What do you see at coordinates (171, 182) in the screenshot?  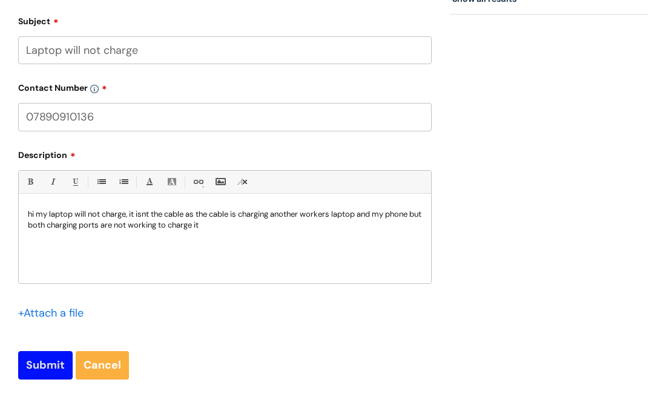 I see `a: Back Color` at bounding box center [171, 182].